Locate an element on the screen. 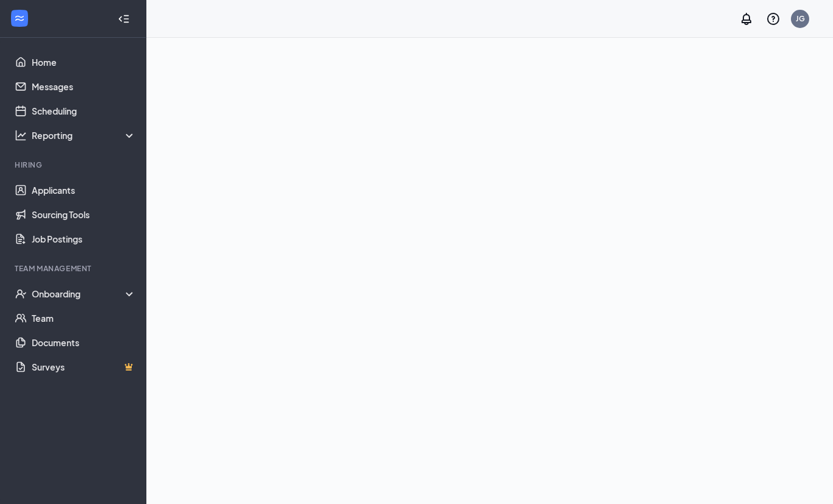 This screenshot has height=504, width=833. svg: Collapse is located at coordinates (124, 19).